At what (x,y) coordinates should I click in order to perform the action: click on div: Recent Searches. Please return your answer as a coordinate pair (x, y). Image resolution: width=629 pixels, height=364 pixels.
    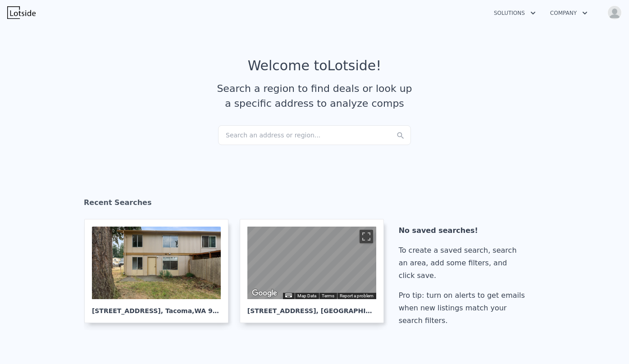
    Looking at the image, I should click on (314, 204).